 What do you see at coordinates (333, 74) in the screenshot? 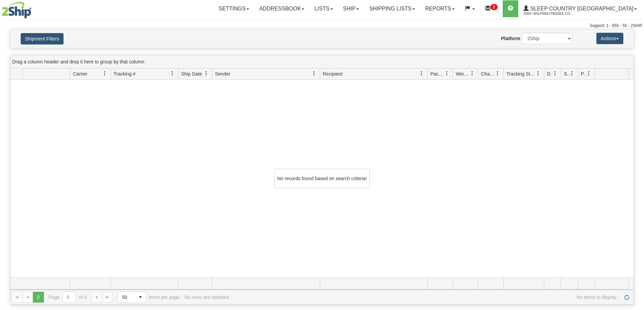
I see `span: Recipient` at bounding box center [333, 74].